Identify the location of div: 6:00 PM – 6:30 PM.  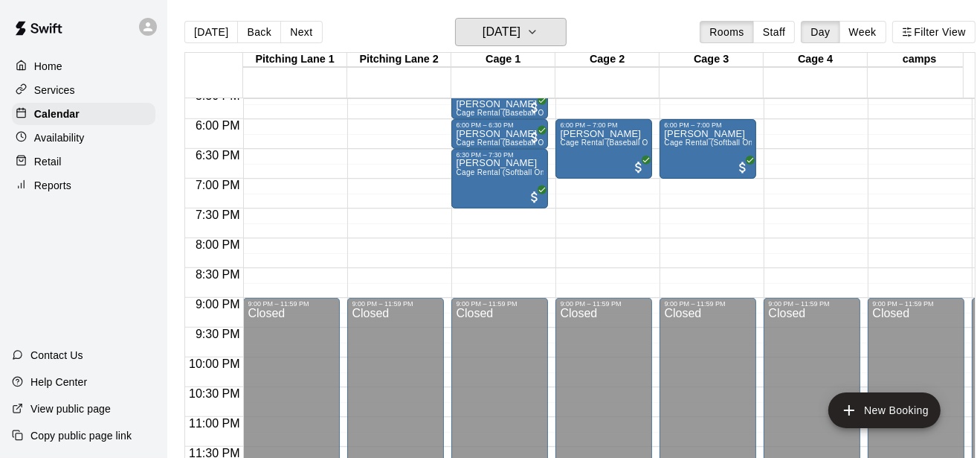
(499, 125).